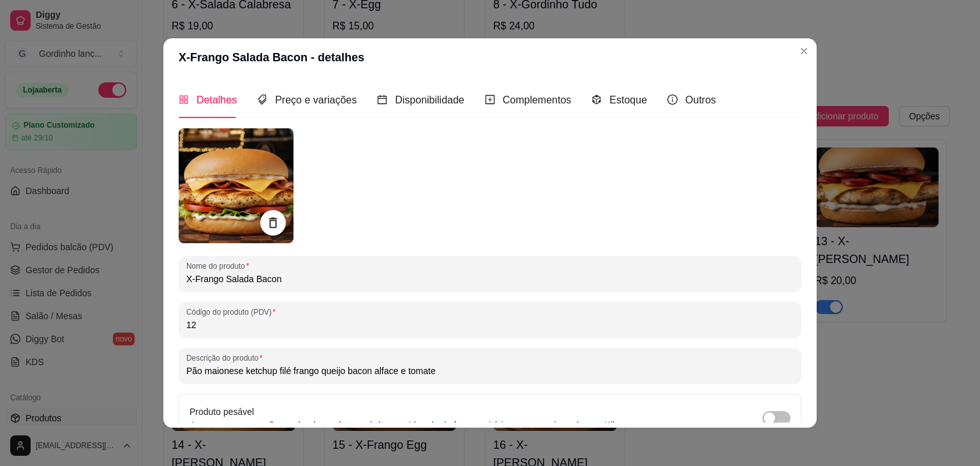  What do you see at coordinates (804, 51) in the screenshot?
I see `button: Close` at bounding box center [804, 51].